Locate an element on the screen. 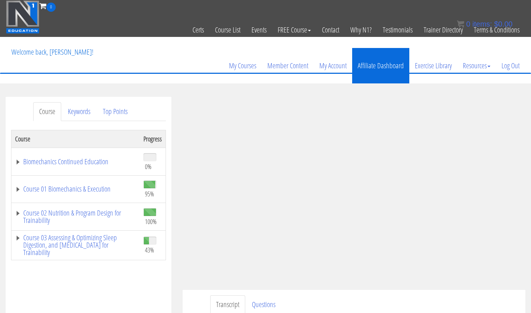 The height and width of the screenshot is (313, 531). a: My Account is located at coordinates (333, 66).